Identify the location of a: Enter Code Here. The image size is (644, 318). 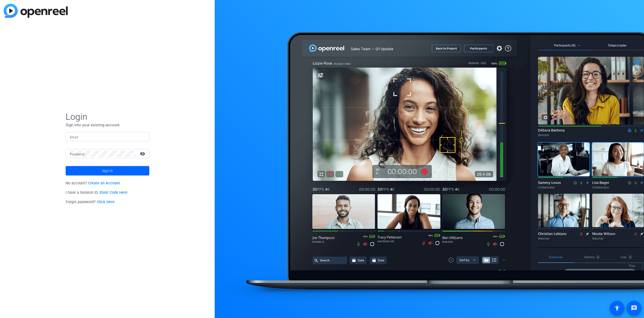
(113, 193).